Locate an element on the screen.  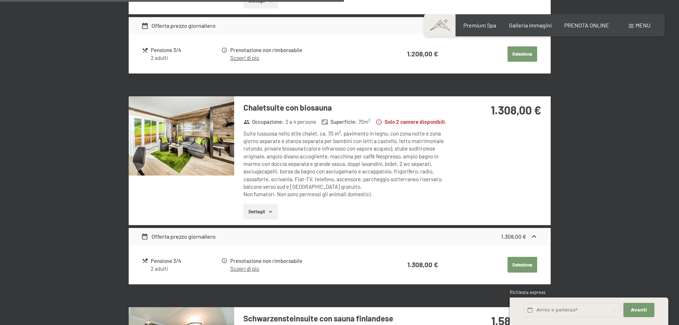
h3: Schwarzensteinsuite con sauna finlandese is located at coordinates (350, 318).